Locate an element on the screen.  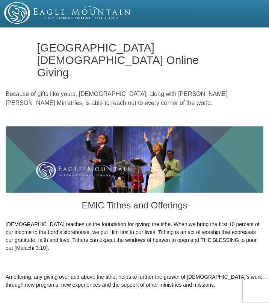
p: An offering, any giving over and above the tithe, helps to further the growth of [DEMOGRAPHIC_DAT... is located at coordinates (135, 281).